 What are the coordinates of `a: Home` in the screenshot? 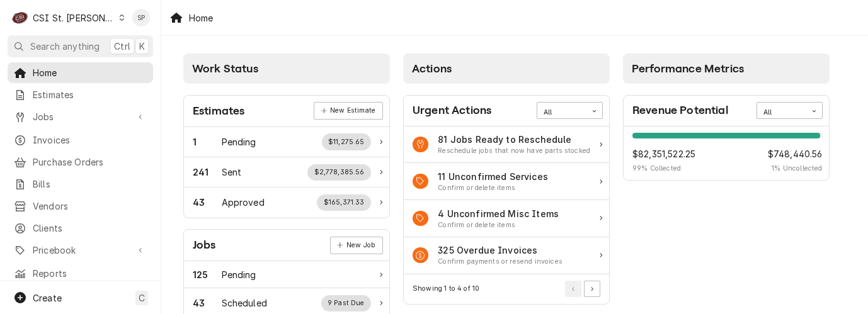 It's located at (80, 73).